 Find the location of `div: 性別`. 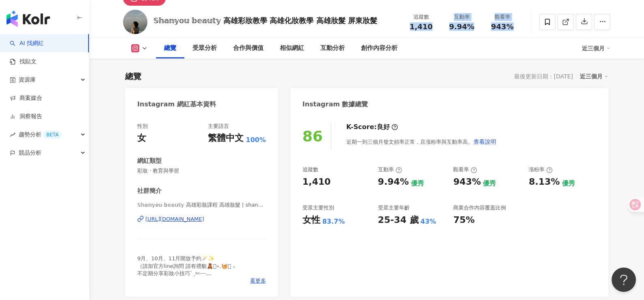

div: 性別 is located at coordinates (143, 126).